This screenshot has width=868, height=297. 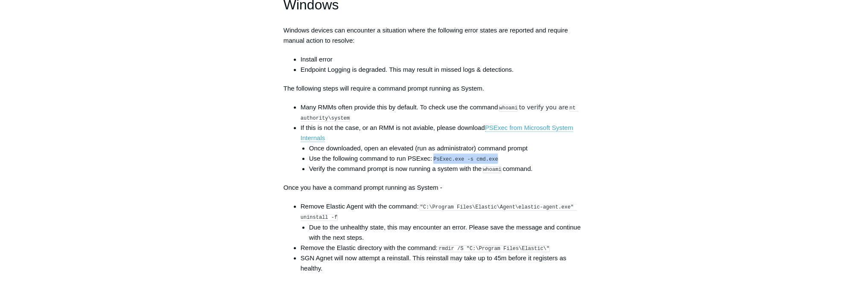 I want to click on li: Remove Elastic Agent with the command:, so click(x=443, y=221).